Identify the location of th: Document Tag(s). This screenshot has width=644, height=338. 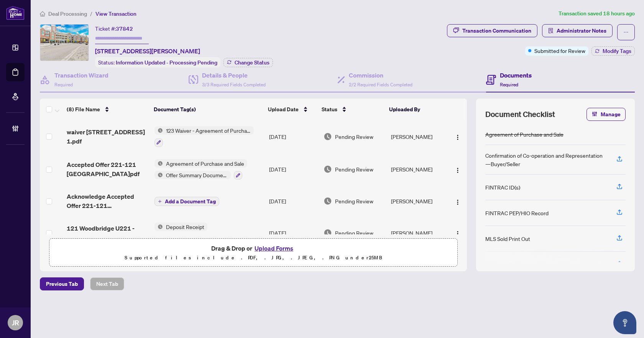
(208, 109).